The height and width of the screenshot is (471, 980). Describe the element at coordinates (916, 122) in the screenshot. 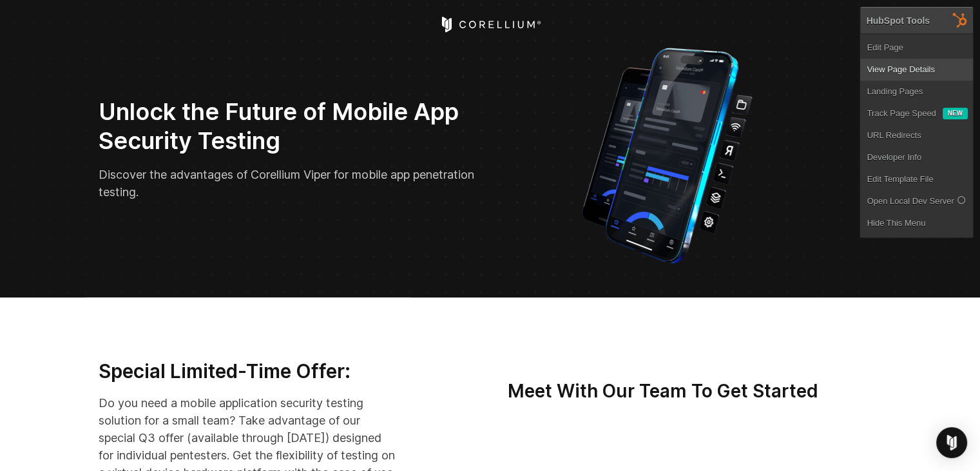

I see `div: HubSpot Tools Edit PageView Page DetailsLanding Pages Track Page Speed New URL RedirectsDeveloper...` at that location.